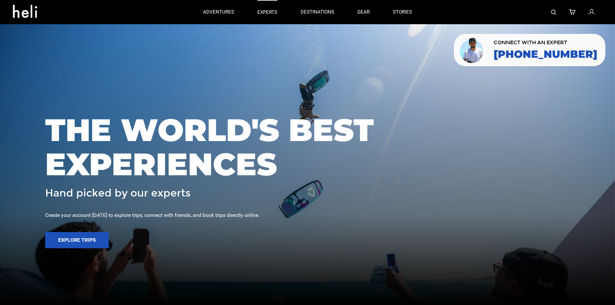 This screenshot has height=305, width=615. What do you see at coordinates (472, 50) in the screenshot?
I see `img: contact our team` at bounding box center [472, 50].